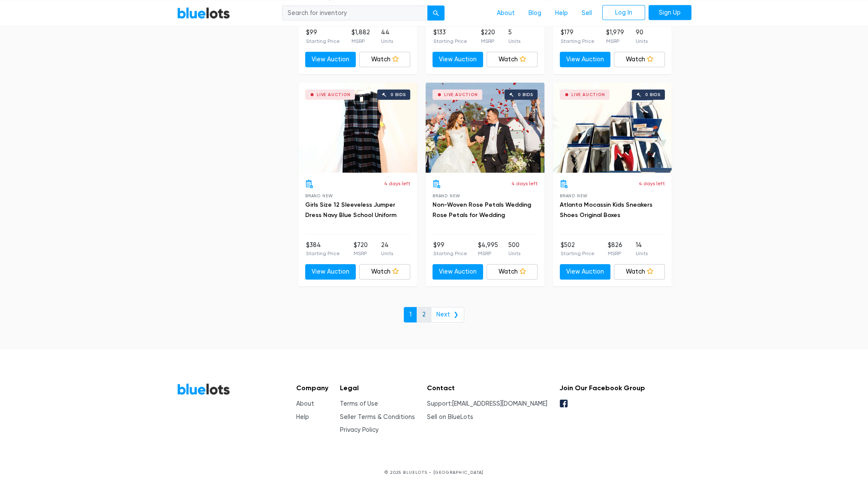 This screenshot has height=482, width=868. What do you see at coordinates (514, 36) in the screenshot?
I see `li: 5` at bounding box center [514, 36].